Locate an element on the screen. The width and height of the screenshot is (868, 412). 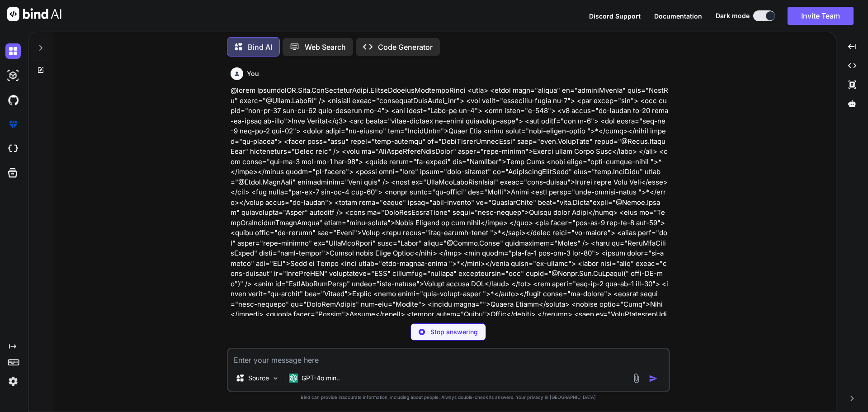
img: icon is located at coordinates (653, 379).